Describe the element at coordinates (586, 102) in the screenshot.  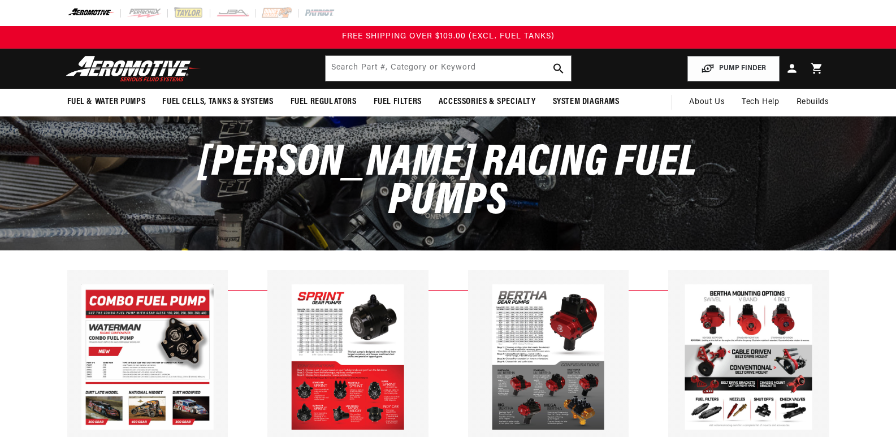
I see `summary: System Diagrams` at that location.